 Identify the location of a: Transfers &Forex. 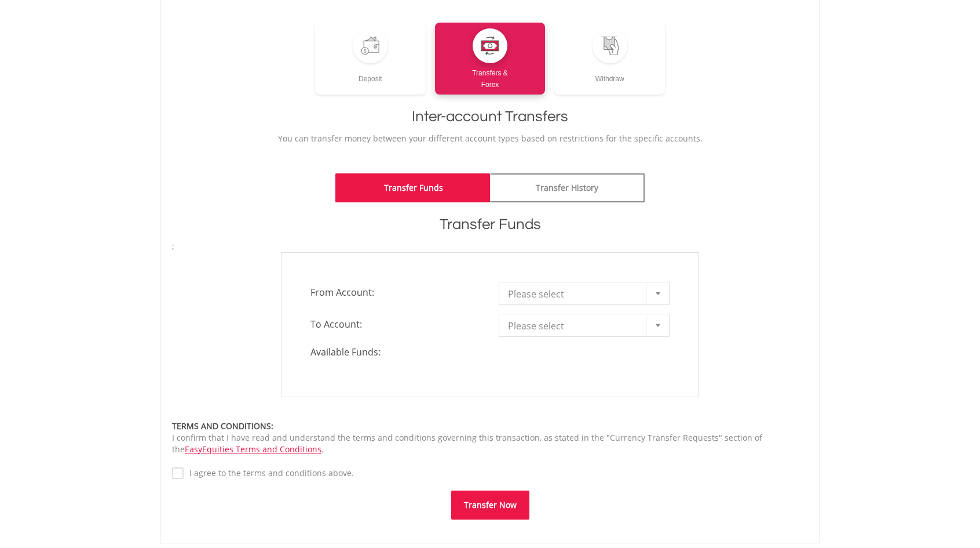
(490, 59).